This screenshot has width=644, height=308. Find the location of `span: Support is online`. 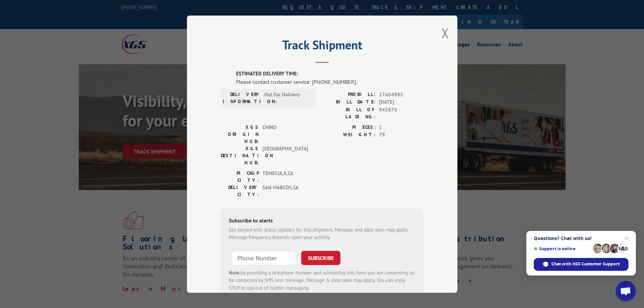

span: Support is online is located at coordinates (563, 248).